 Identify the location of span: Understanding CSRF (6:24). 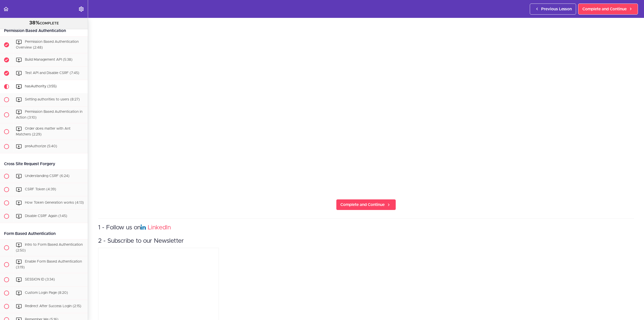
(47, 176).